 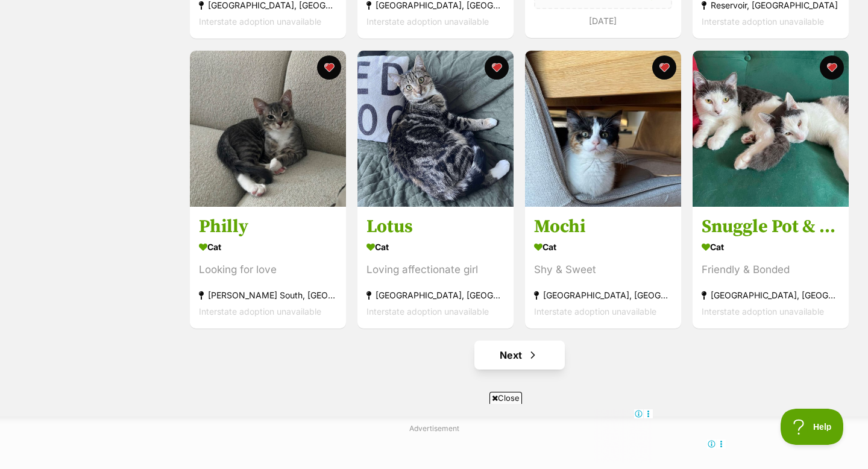 What do you see at coordinates (435, 128) in the screenshot?
I see `img: Lotus` at bounding box center [435, 128].